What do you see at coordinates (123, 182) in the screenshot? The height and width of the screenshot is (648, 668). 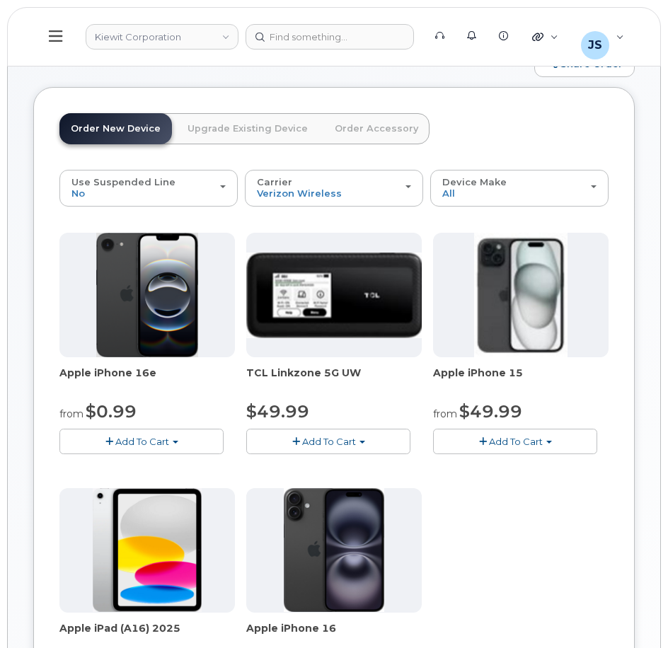 I see `span: Use Suspended Line` at bounding box center [123, 182].